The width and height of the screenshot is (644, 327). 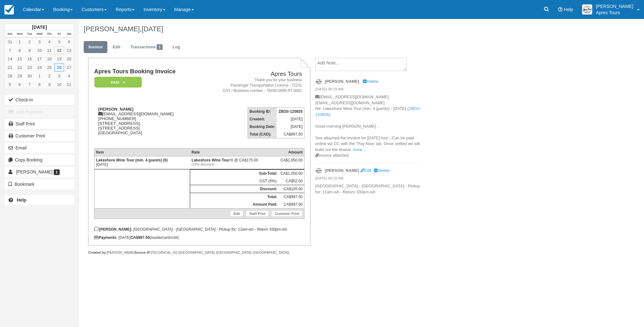 I want to click on strong: Source IP:, so click(x=143, y=253).